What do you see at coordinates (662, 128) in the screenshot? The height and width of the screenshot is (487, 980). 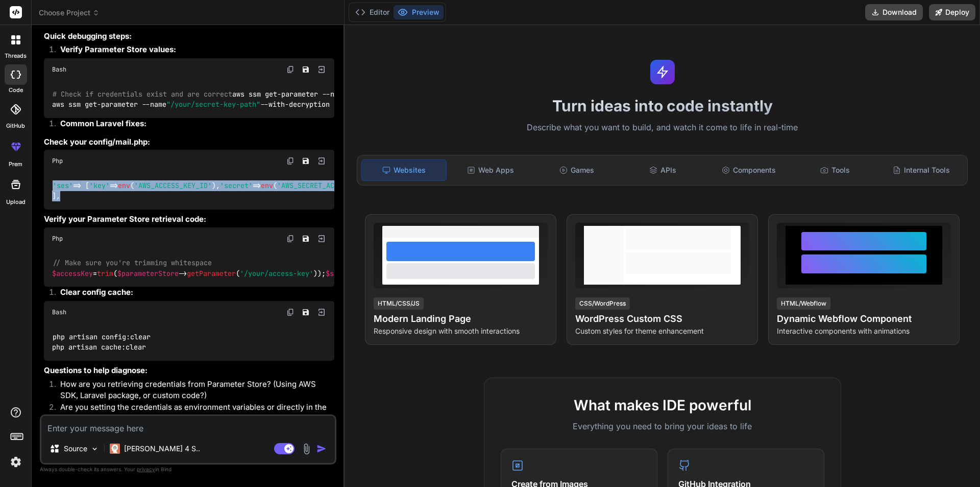 I see `p: Describe what you want to build, and watch it come to life in real-time` at bounding box center [662, 128].